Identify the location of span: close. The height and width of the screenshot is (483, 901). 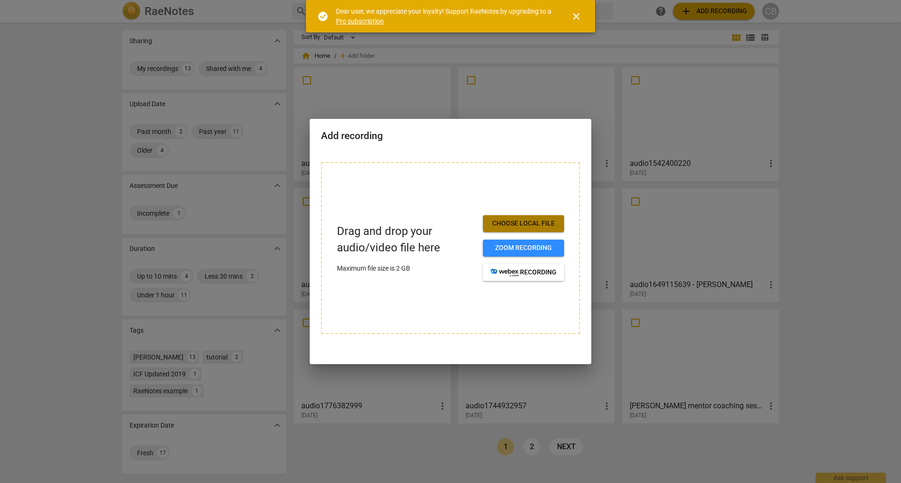
(576, 16).